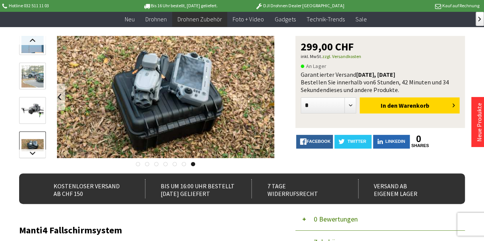  Describe the element at coordinates (380, 82) in the screenshot. I see `div: Garantierter Versand Bestellen Sie innerhalb von dieses und andere Produkte.` at that location.